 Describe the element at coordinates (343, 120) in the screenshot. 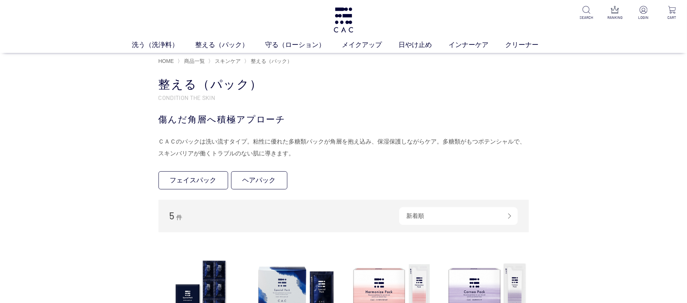

I see `div: 傷んだ角層へ積極アプローチ` at that location.